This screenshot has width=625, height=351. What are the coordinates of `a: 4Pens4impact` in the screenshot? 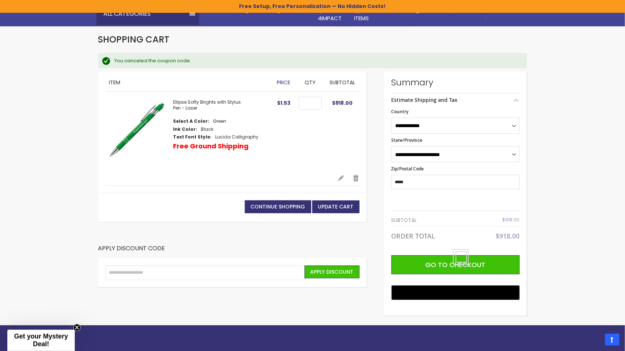 It's located at (330, 15).